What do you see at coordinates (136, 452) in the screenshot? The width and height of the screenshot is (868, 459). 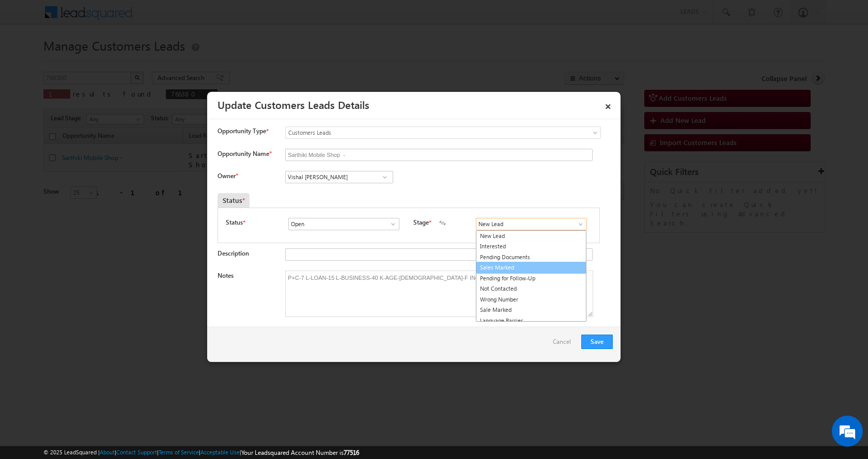 I see `a: Contact Support` at bounding box center [136, 452].